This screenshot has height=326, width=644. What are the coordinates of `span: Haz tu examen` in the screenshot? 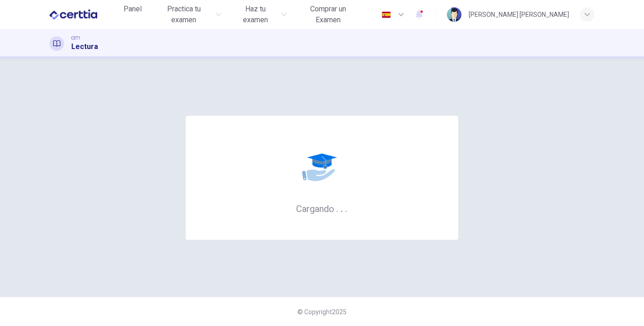 It's located at (255, 15).